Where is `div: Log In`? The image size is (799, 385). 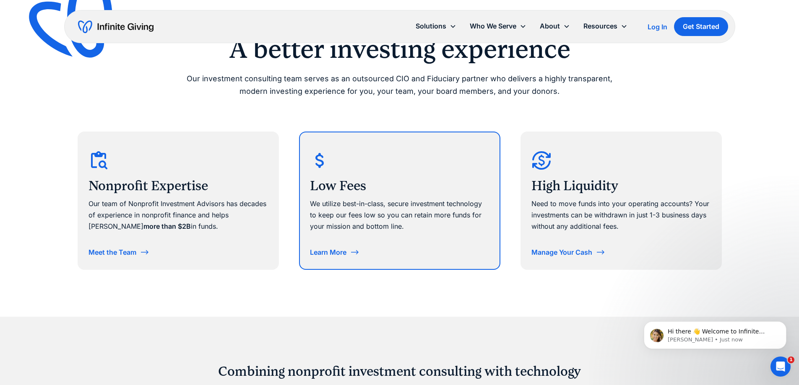
div: Log In is located at coordinates (657, 27).